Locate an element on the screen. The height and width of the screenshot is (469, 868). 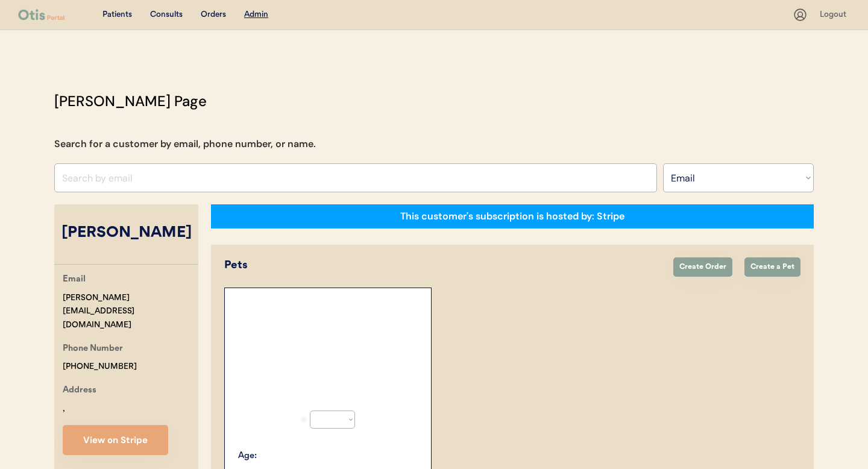
img: yH5BAEAAAAALAAAAAABAAEAAAIBRAA7 is located at coordinates (328, 345).